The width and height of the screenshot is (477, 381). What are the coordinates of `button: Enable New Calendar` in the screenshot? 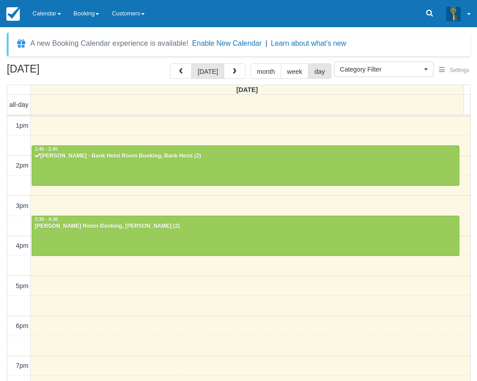 It's located at (227, 43).